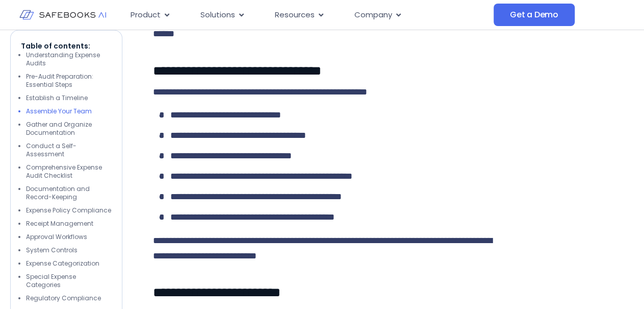 This screenshot has height=309, width=644. Describe the element at coordinates (69, 298) in the screenshot. I see `li: Regulatory Compliance` at that location.